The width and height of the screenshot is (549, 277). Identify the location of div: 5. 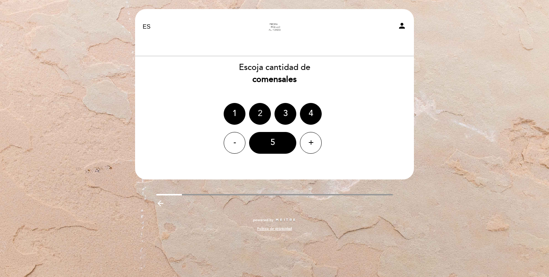
(272, 143).